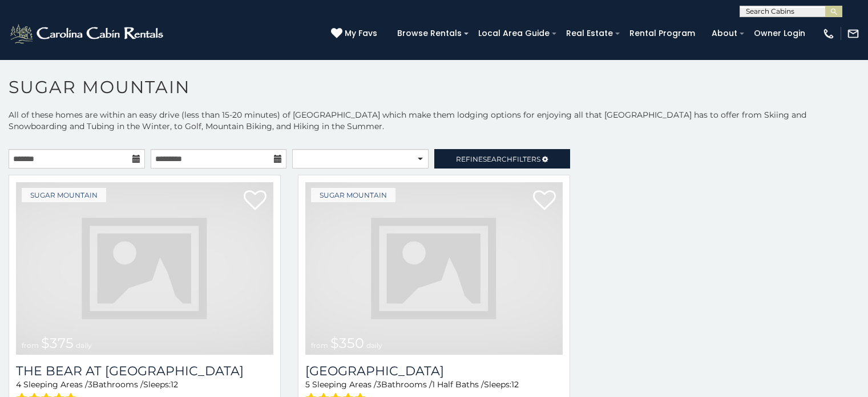 The width and height of the screenshot is (868, 397). What do you see at coordinates (457, 385) in the screenshot?
I see `span: 1 Half Baths /` at bounding box center [457, 385].